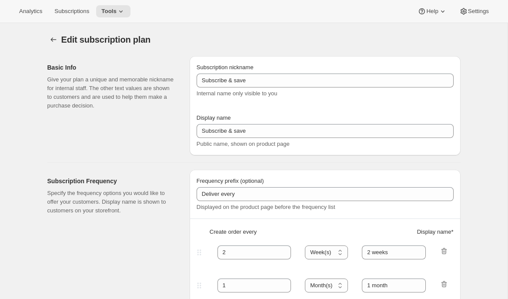 The height and width of the screenshot is (299, 508). Describe the element at coordinates (266, 206) in the screenshot. I see `span: Displayed on the product page before the frequency list` at that location.